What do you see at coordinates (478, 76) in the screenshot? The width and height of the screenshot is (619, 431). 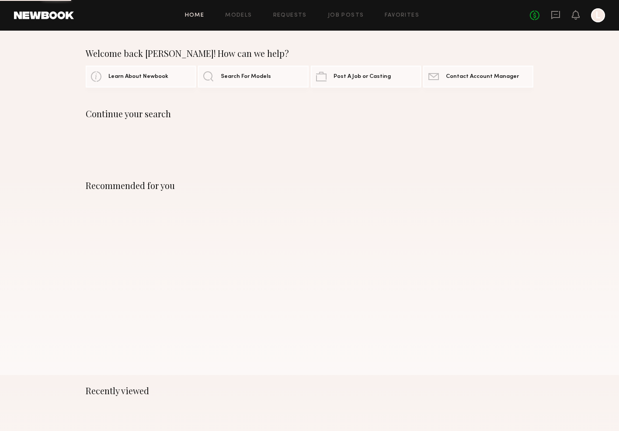 I see `a: Contact Account Manager` at bounding box center [478, 76].